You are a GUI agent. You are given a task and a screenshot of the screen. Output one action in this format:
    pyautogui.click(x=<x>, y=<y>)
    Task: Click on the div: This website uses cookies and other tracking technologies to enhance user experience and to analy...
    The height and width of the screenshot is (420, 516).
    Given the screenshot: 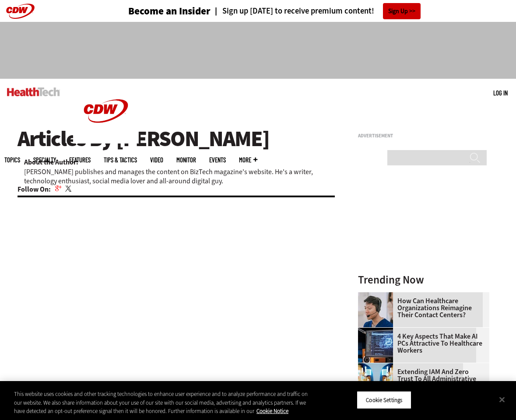 What is the action you would take?
    pyautogui.click(x=162, y=402)
    